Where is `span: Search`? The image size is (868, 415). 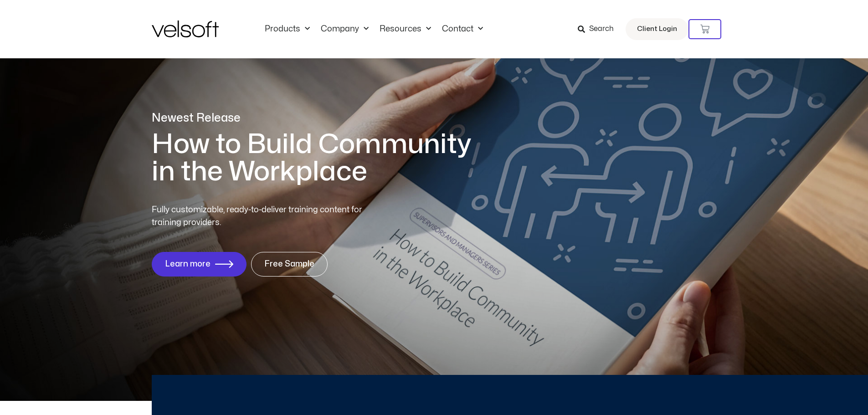 span: Search is located at coordinates (601, 29).